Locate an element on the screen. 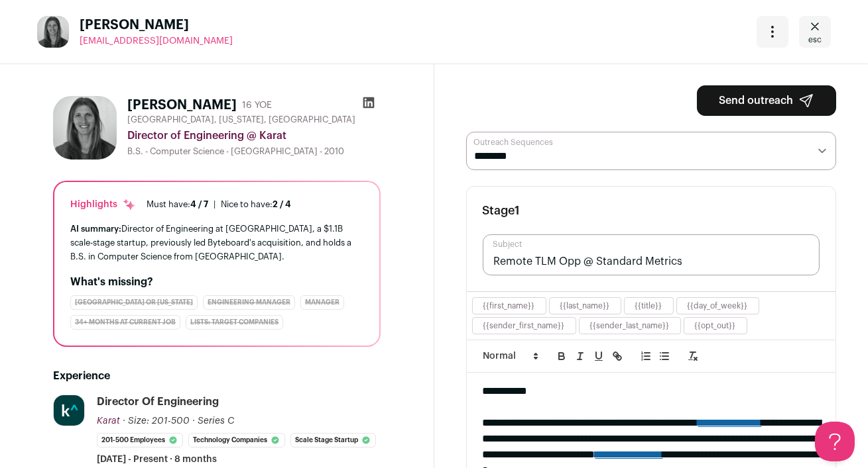 This screenshot has width=868, height=468. div: Highlights is located at coordinates (103, 205).